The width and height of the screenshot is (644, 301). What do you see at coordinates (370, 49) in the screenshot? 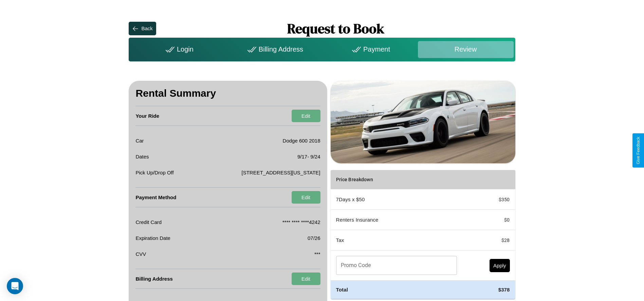
I see `div: Payment` at bounding box center [370, 49].